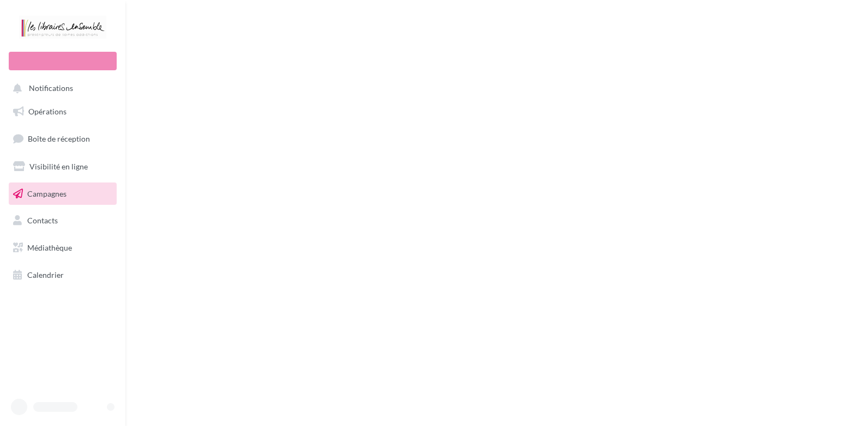 Image resolution: width=868 pixels, height=426 pixels. I want to click on a: Médiathèque, so click(63, 248).